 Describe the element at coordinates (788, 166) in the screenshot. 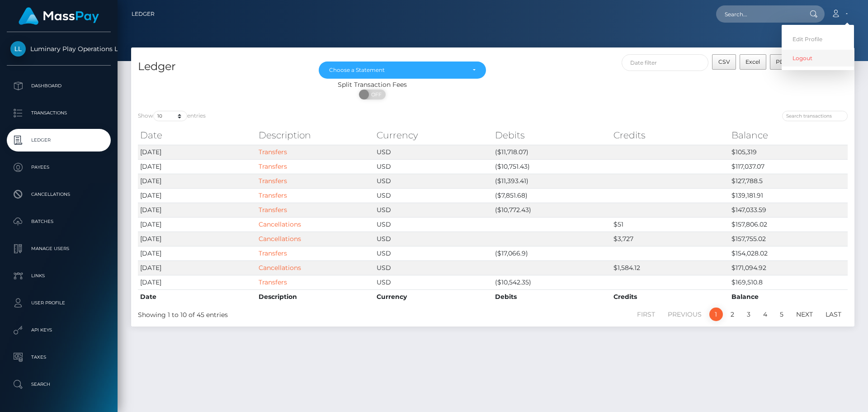

I see `td: $117,037.07` at that location.